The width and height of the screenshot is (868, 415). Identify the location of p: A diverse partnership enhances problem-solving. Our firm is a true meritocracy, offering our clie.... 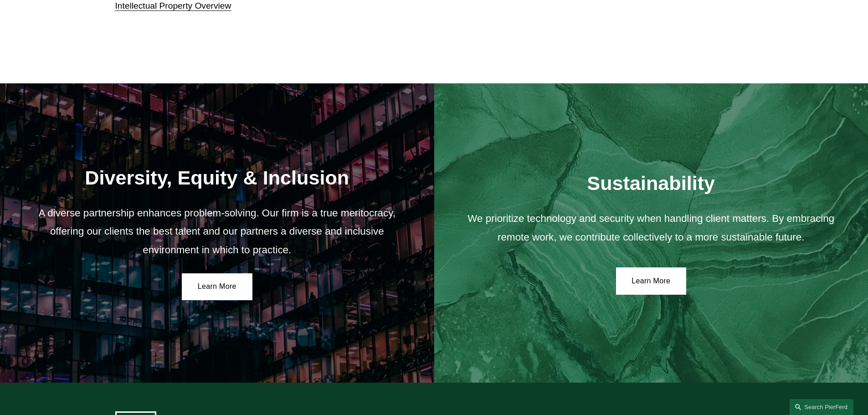
(217, 231).